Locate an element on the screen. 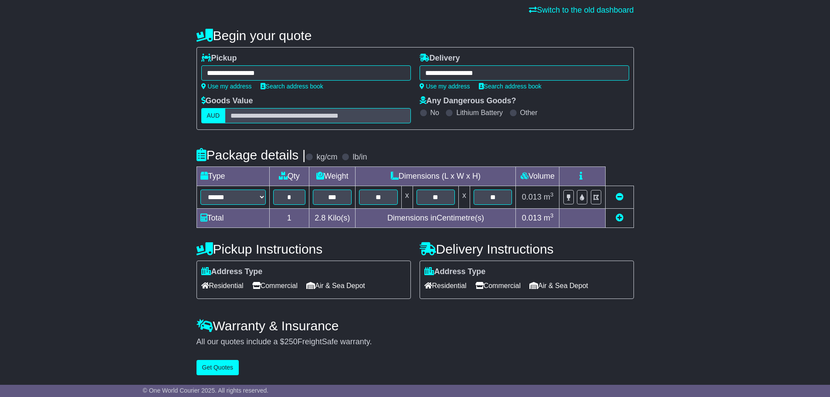  td: Volume is located at coordinates (538, 176).